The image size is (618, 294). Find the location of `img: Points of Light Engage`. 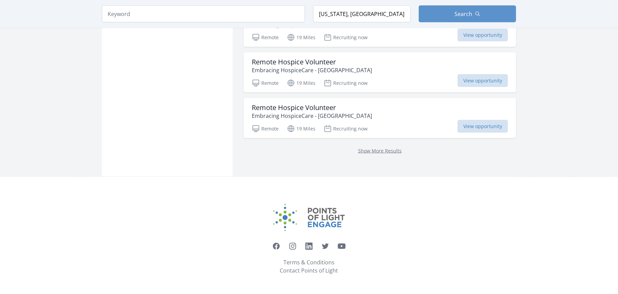

img: Points of Light Engage is located at coordinates (309, 218).